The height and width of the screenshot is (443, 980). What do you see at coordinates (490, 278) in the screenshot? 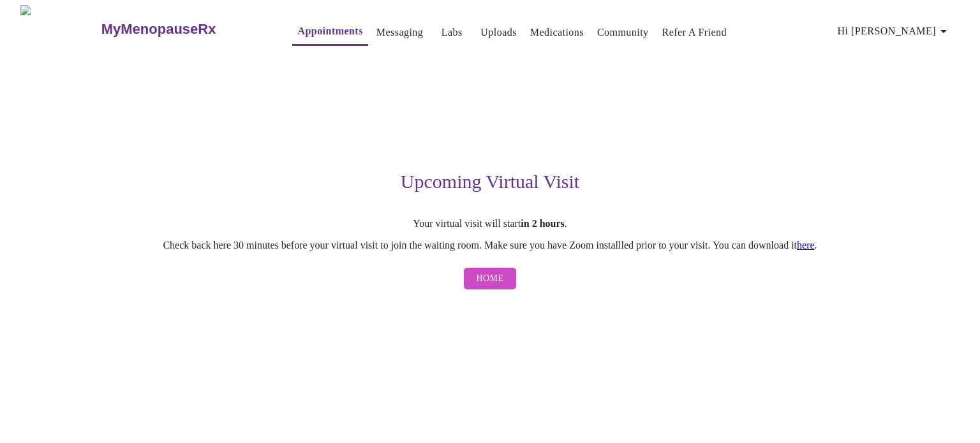
I see `a: Home` at bounding box center [490, 278].